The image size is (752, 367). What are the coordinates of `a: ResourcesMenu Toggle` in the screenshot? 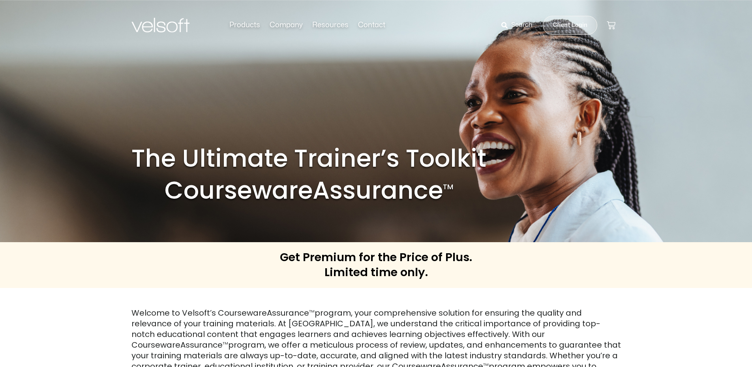 It's located at (330, 25).